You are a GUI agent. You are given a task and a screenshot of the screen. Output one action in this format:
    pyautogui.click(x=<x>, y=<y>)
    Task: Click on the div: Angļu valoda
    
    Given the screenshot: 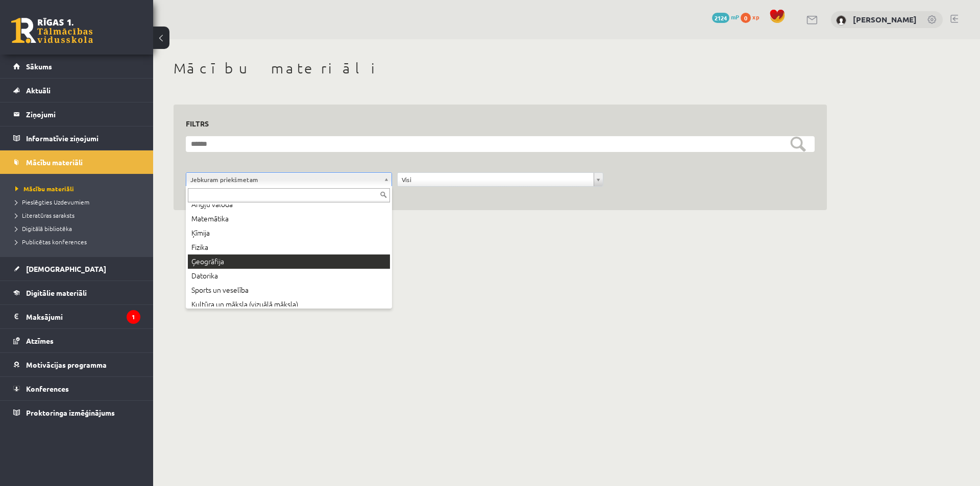 What is the action you would take?
    pyautogui.click(x=289, y=204)
    